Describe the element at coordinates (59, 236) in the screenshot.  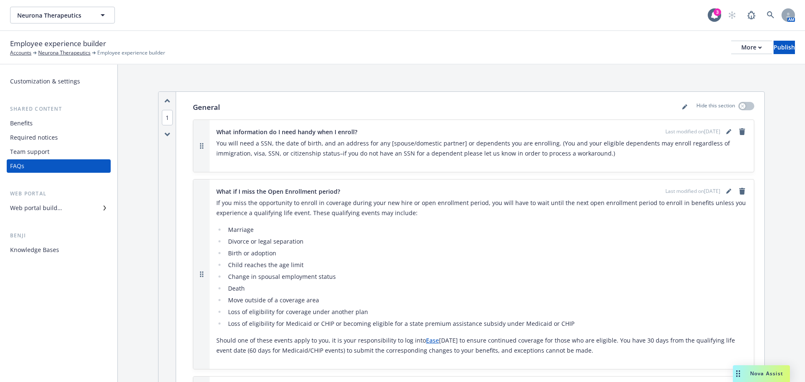
I see `div: Benji` at that location.